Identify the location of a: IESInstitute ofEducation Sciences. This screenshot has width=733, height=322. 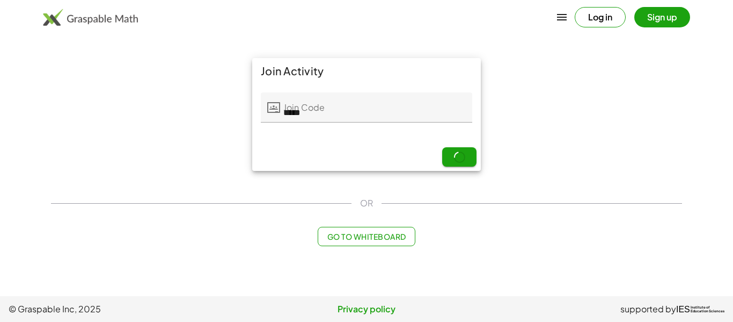
(701, 309).